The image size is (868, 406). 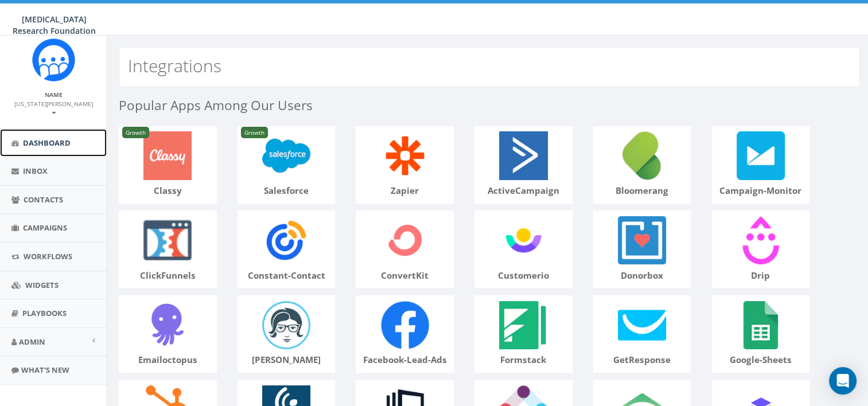 I want to click on img: zapier-logo, so click(x=404, y=155).